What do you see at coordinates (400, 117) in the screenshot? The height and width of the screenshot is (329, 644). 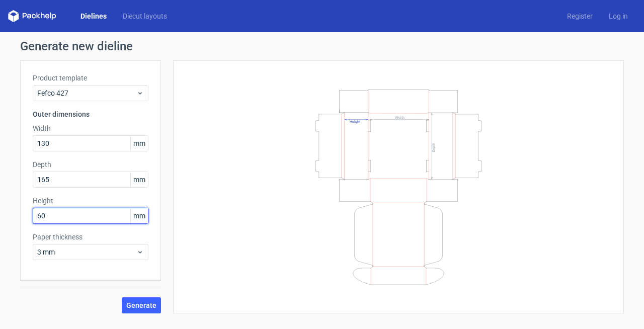 I see `text: Width` at bounding box center [400, 117].